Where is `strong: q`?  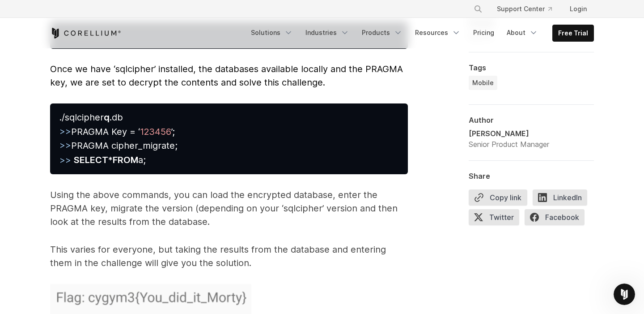 strong: q is located at coordinates (106, 117).